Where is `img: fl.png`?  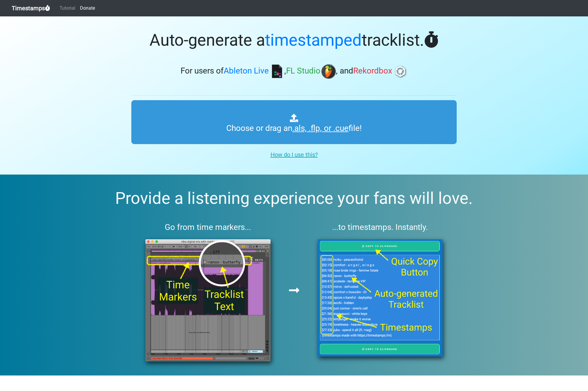 img: fl.png is located at coordinates (329, 71).